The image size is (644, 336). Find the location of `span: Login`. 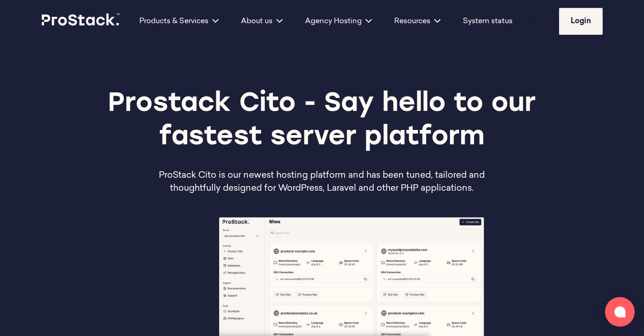

span: Login is located at coordinates (581, 22).